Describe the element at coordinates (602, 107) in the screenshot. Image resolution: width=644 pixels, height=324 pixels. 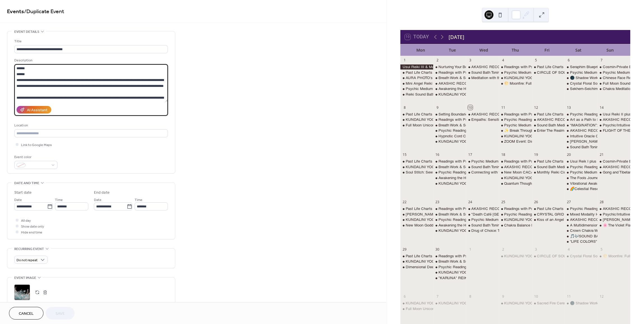
I see `div: 14` at that location.